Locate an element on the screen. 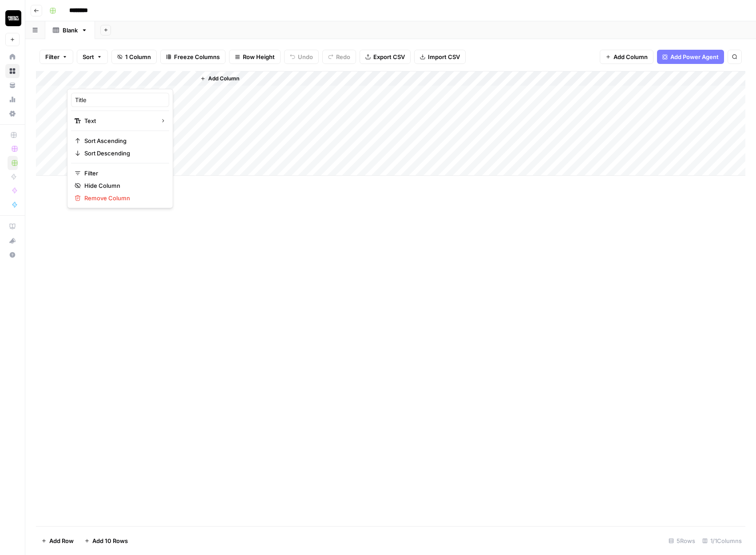  span: Import CSV is located at coordinates (444, 57).